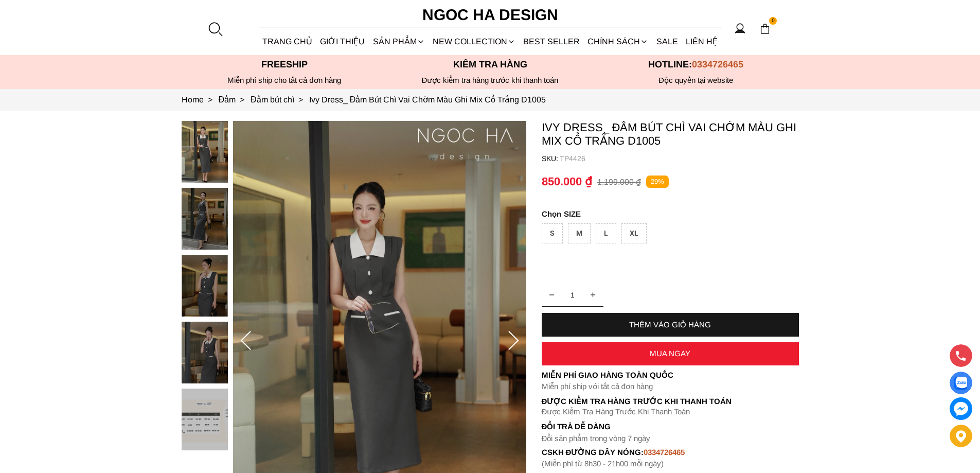 Image resolution: width=980 pixels, height=473 pixels. Describe the element at coordinates (773, 21) in the screenshot. I see `span: 0` at that location.